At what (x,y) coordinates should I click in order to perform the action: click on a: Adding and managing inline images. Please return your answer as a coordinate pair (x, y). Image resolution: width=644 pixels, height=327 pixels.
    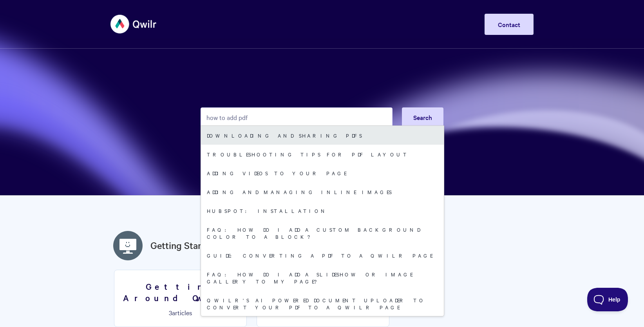
    Looking at the image, I should click on (322, 192).